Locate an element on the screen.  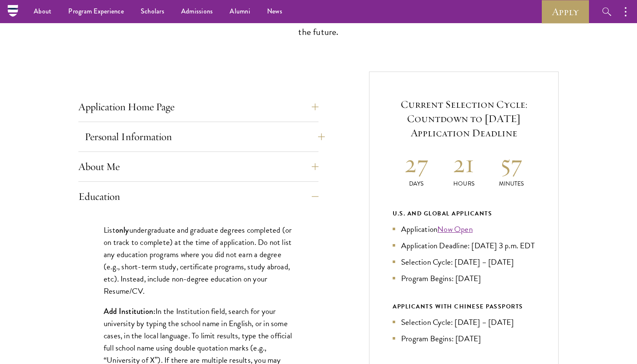
li: Application is located at coordinates (464, 229).